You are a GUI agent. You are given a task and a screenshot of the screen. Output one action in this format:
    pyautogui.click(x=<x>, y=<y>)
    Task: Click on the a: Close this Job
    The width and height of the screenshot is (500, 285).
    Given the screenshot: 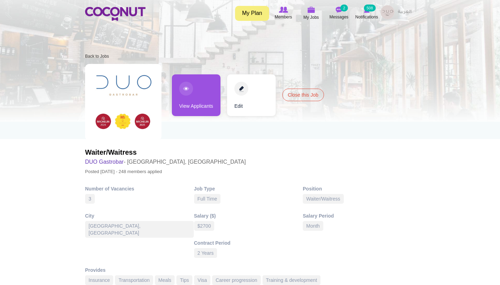 What is the action you would take?
    pyautogui.click(x=303, y=95)
    